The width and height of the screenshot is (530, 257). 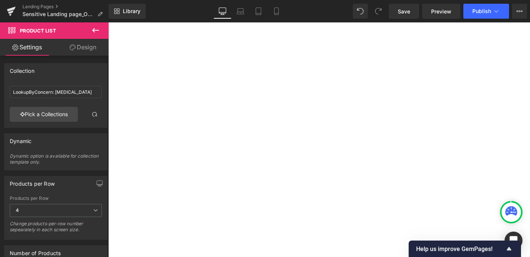 What do you see at coordinates (519, 11) in the screenshot?
I see `button: More` at bounding box center [519, 11].